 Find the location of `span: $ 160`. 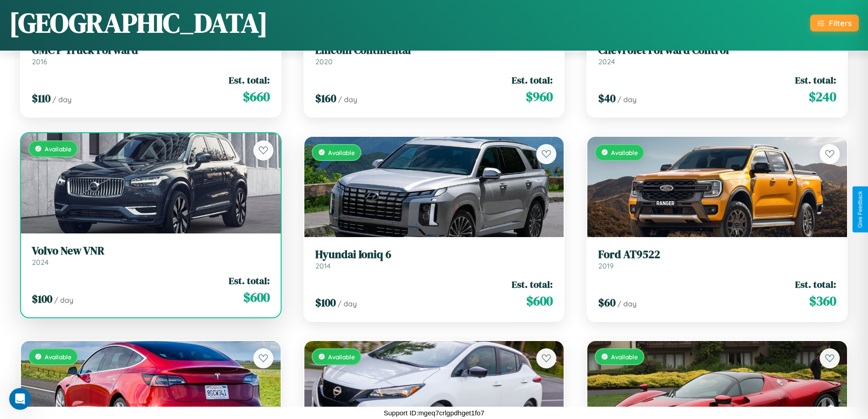

span: $ 160 is located at coordinates (326, 98).